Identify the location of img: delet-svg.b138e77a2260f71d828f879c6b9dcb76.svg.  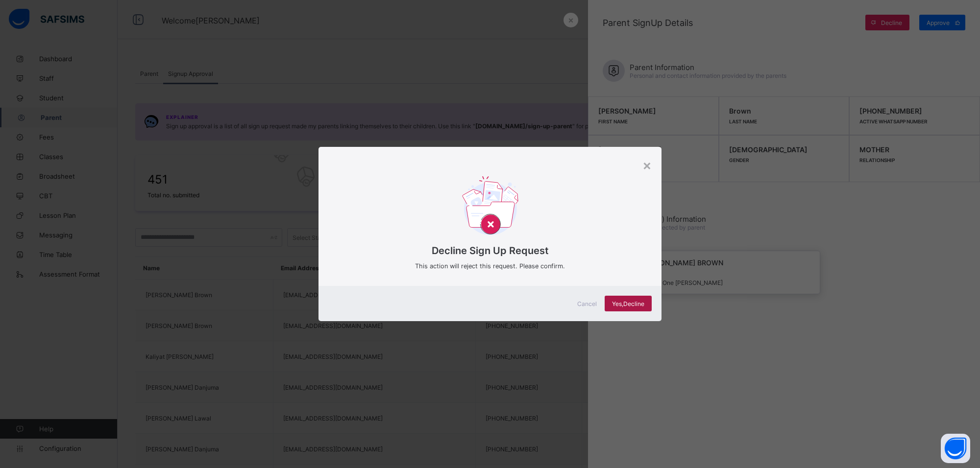
(490, 207).